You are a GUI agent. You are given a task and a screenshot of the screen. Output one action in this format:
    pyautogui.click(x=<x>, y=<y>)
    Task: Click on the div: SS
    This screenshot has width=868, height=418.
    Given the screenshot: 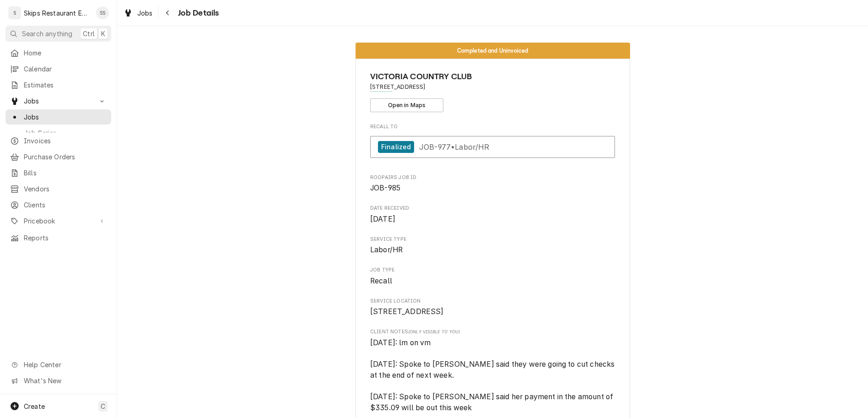 What is the action you would take?
    pyautogui.click(x=103, y=13)
    